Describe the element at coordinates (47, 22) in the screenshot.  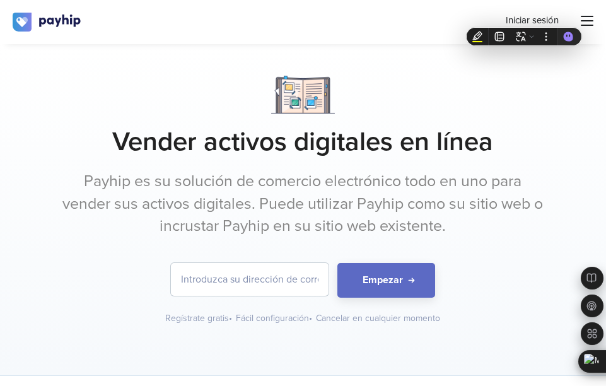
I see `img: logo.svg` at that location.